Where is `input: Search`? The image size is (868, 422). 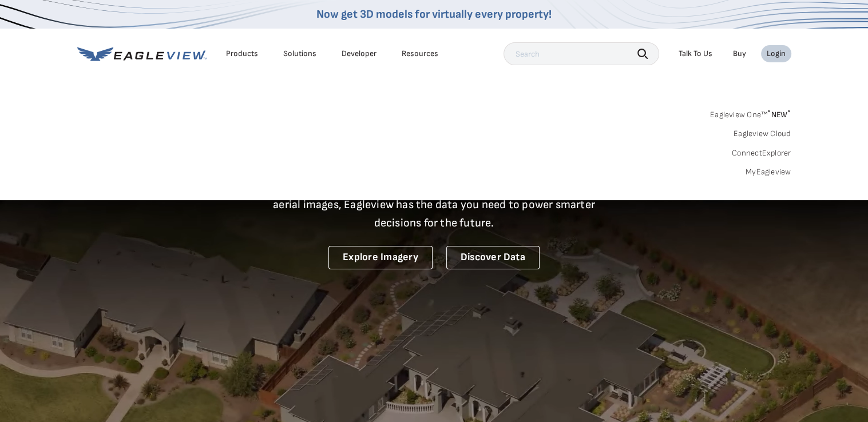 input: Search is located at coordinates (582, 54).